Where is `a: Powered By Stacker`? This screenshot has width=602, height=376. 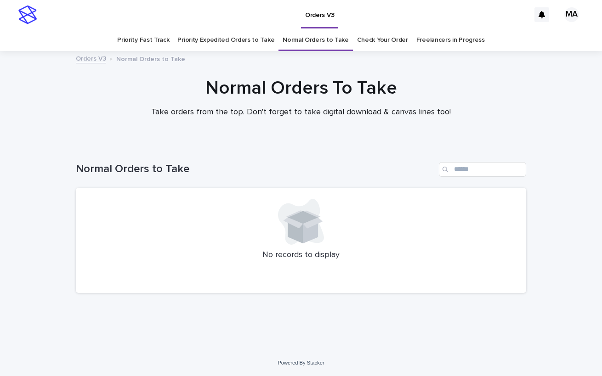
a: Powered By Stacker is located at coordinates (300, 363).